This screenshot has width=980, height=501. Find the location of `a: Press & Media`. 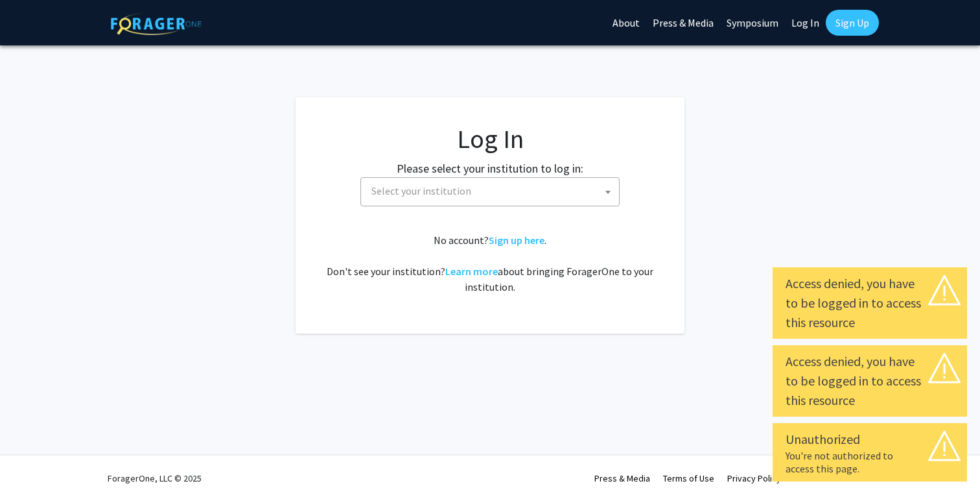

a: Press & Media is located at coordinates (622, 478).